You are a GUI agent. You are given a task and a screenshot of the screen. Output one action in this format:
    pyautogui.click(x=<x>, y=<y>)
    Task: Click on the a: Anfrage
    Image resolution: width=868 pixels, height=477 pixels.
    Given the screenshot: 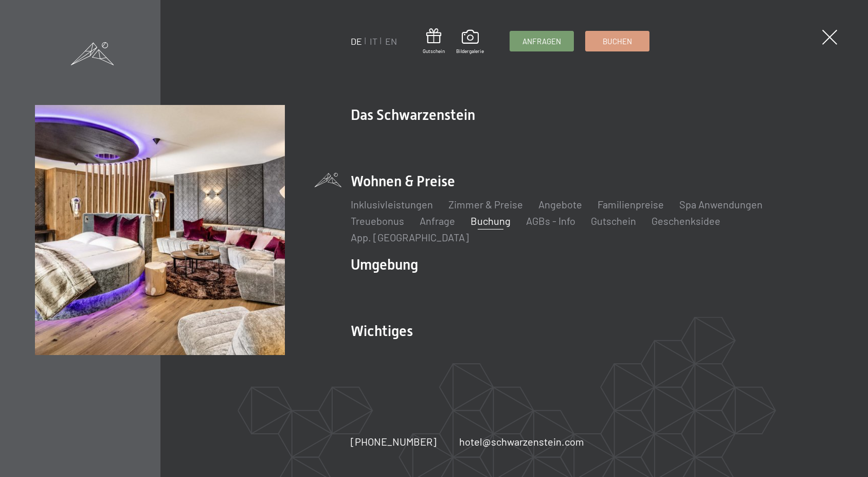 What is the action you would take?
    pyautogui.click(x=437, y=221)
    